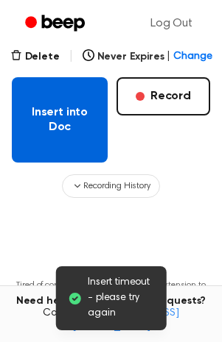  I want to click on button: Insert into Doc, so click(60, 120).